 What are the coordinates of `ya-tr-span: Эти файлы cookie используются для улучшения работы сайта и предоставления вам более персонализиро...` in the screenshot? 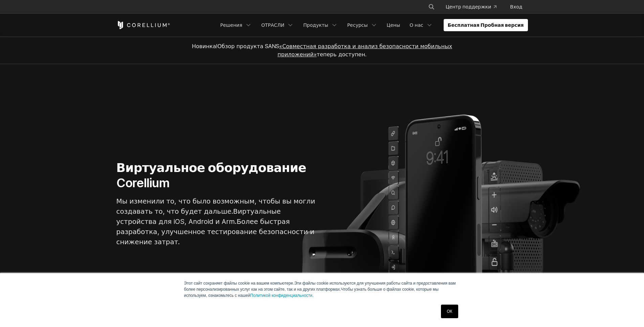 It's located at (320, 286).